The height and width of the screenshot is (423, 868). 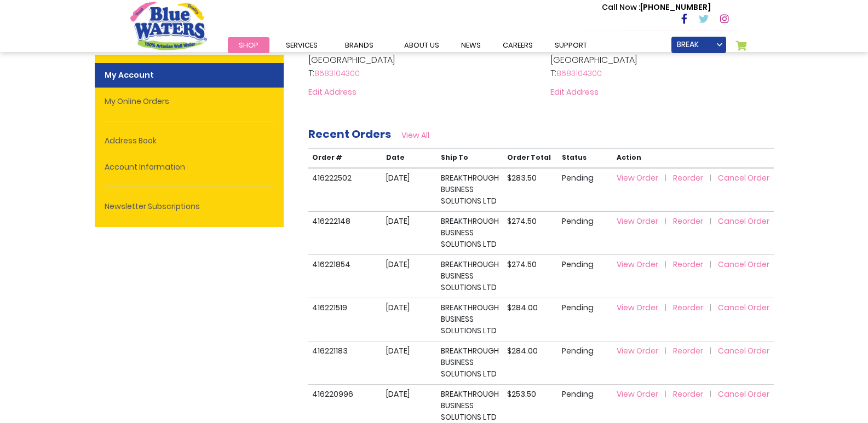 What do you see at coordinates (471, 45) in the screenshot?
I see `a: News` at bounding box center [471, 45].